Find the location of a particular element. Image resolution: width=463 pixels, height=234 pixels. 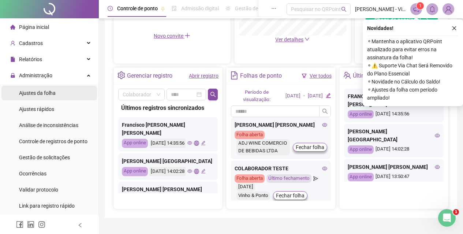

span: facebook is located at coordinates (20, 225).